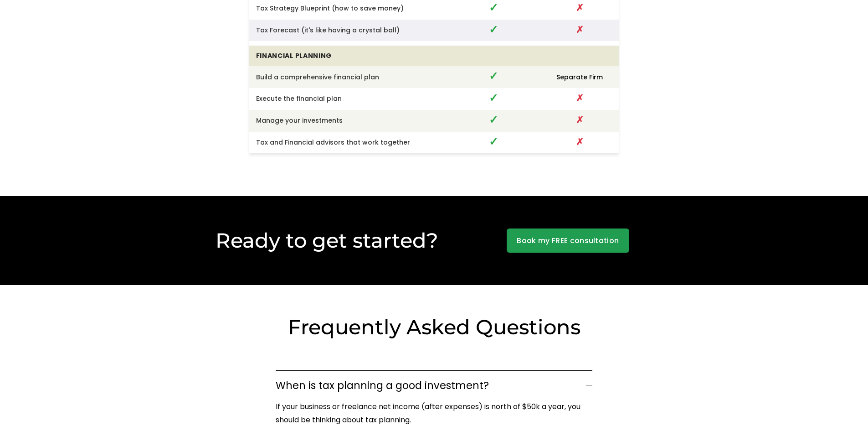 Image resolution: width=868 pixels, height=431 pixels. What do you see at coordinates (434, 327) in the screenshot?
I see `h2: Frequently Asked Questions` at bounding box center [434, 327].